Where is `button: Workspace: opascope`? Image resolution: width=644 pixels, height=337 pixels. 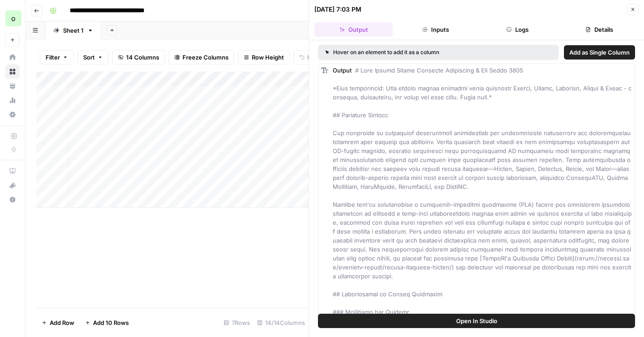
button: Workspace: opascope is located at coordinates (13, 19).